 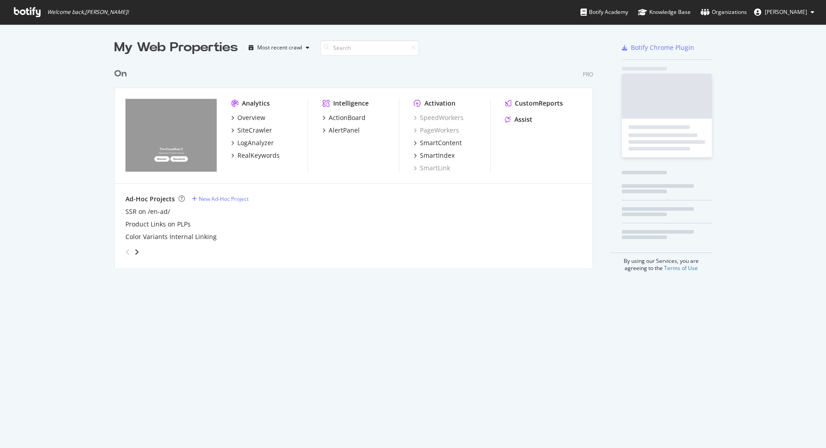 I want to click on div: CustomReports, so click(x=539, y=103).